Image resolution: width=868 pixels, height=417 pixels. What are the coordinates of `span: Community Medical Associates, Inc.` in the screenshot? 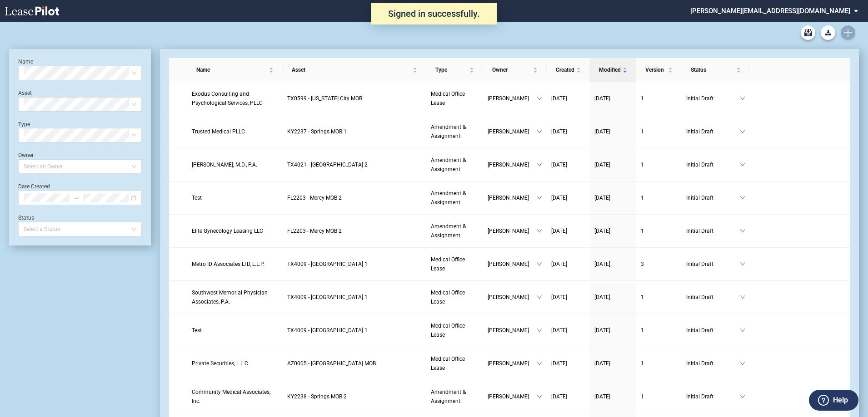 It's located at (231, 397).